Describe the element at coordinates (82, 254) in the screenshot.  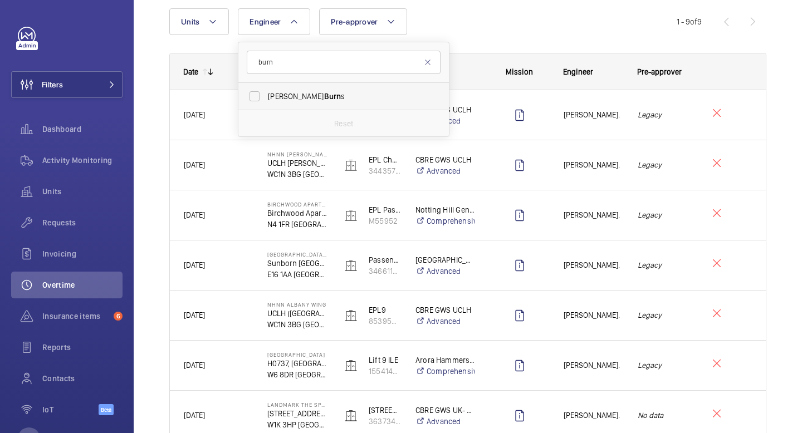
I see `span: Invoicing` at that location.